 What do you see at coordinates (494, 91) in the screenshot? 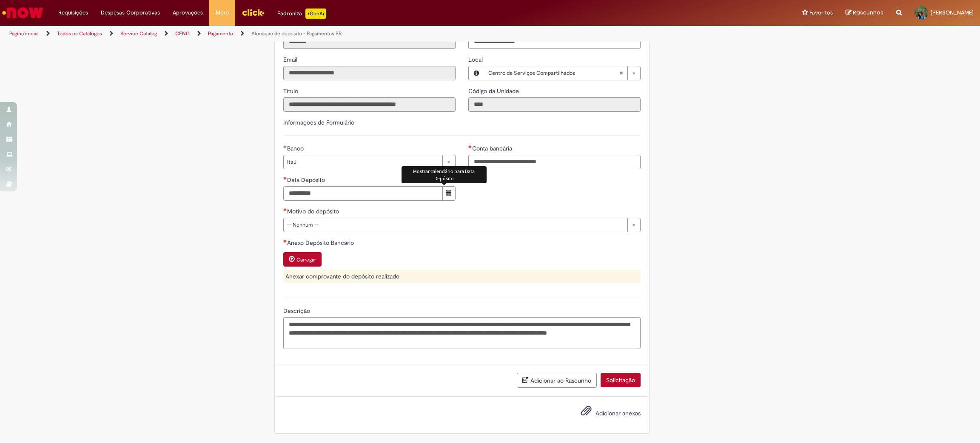
I see `label: Somente leitura - Código da Unidade` at bounding box center [494, 91].